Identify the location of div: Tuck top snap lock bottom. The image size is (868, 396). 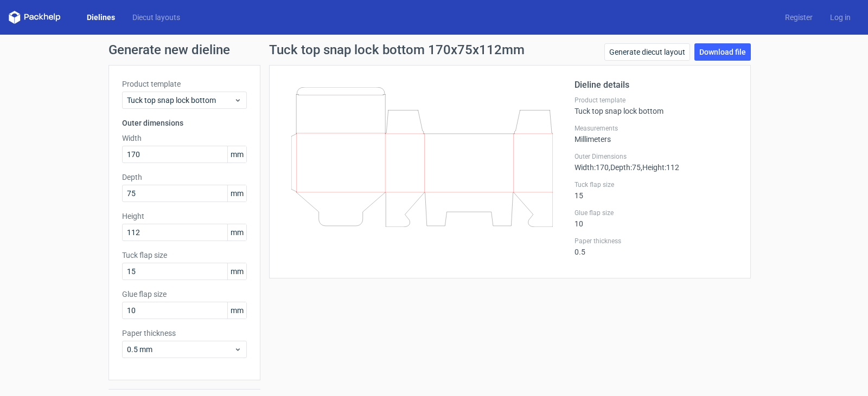
(656, 105).